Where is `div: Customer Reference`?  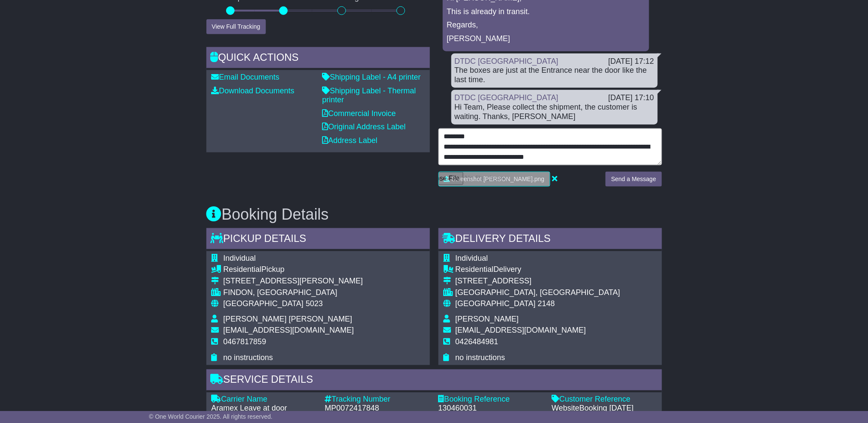 div: Customer Reference is located at coordinates (604, 400).